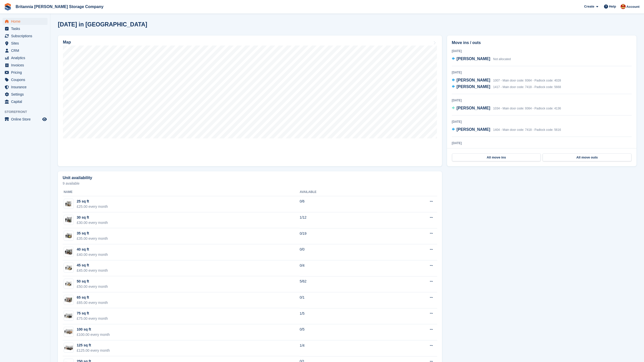 This screenshot has height=362, width=644. What do you see at coordinates (68, 284) in the screenshot?
I see `img: 50.jpg` at bounding box center [68, 284].